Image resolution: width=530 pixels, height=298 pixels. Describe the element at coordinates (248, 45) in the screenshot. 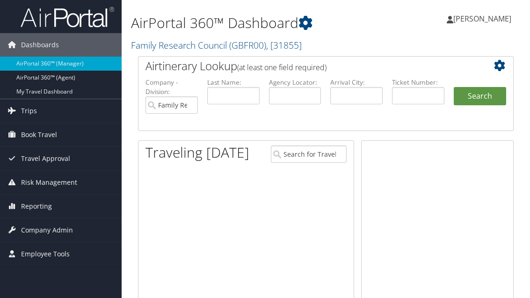

I see `span: ( GBFR00 )` at that location.